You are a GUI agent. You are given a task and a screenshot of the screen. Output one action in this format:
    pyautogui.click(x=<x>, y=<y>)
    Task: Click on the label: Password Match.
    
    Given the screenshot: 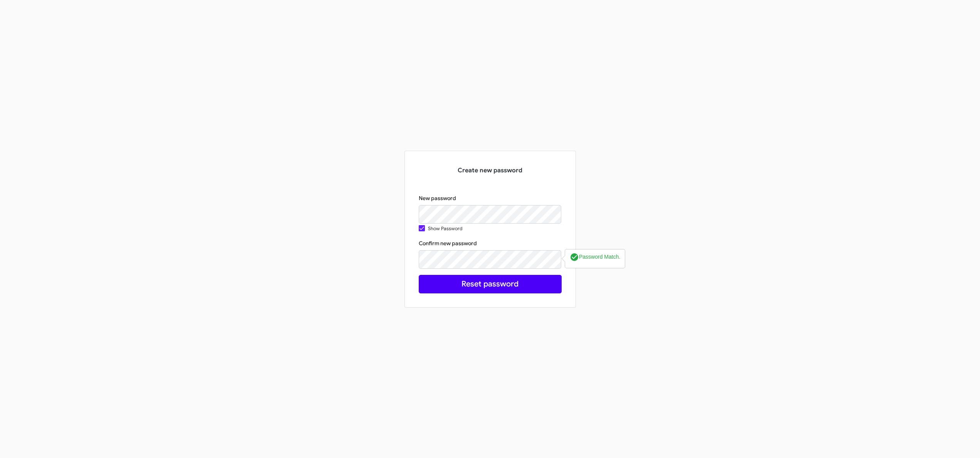 What is the action you would take?
    pyautogui.click(x=594, y=257)
    